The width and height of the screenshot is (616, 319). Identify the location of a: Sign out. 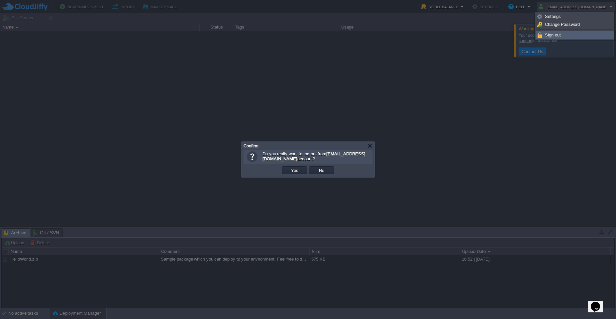
(574, 35).